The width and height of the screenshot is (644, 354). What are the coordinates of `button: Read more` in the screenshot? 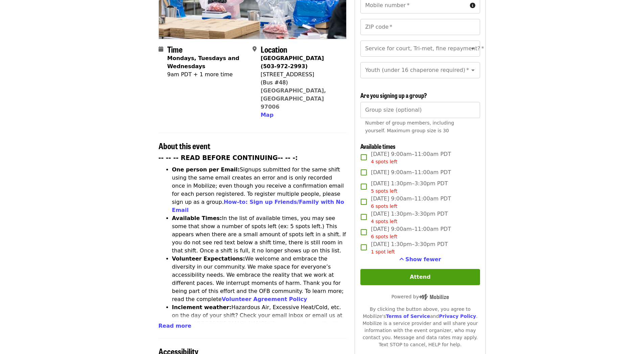 It's located at (175, 326).